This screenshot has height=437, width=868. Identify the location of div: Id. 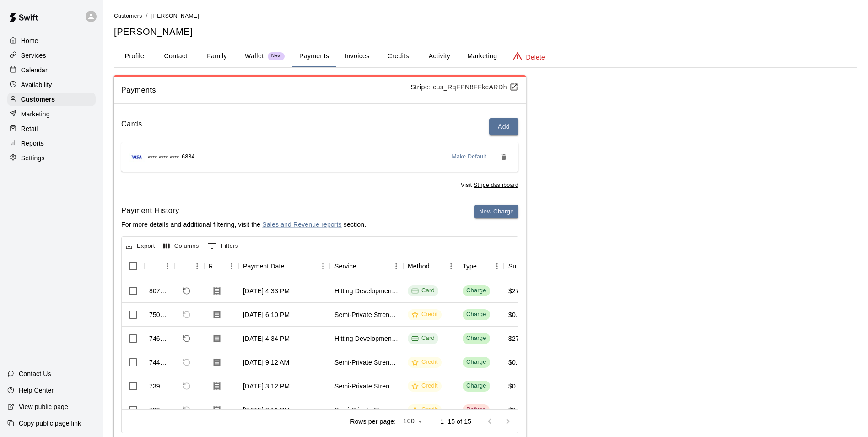
(159, 266).